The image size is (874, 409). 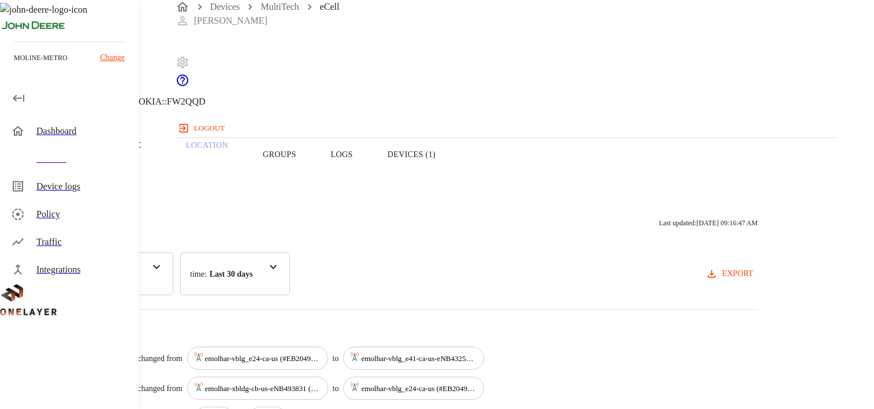 I want to click on span: Support Portal, so click(x=183, y=84).